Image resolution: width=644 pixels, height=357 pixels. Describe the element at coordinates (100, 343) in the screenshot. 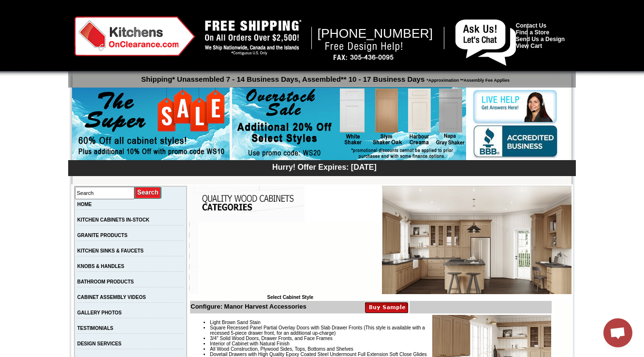

I see `a: DESIGN SERVICES` at that location.